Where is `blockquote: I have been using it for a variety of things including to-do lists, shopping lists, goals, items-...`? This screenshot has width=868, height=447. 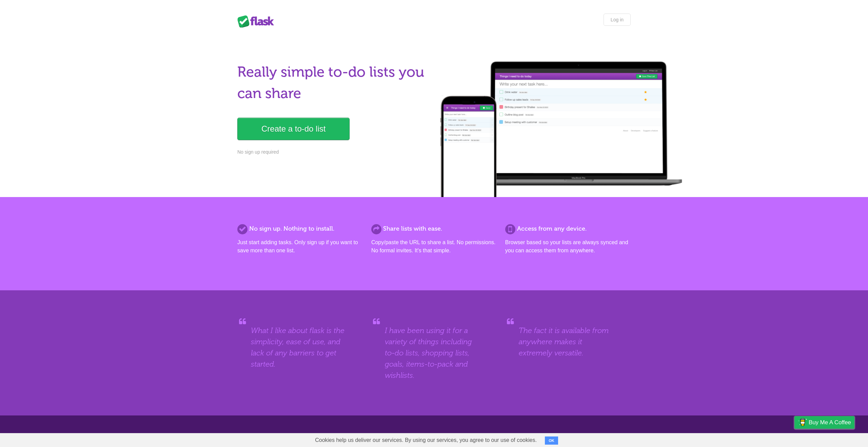
blockquote: I have been using it for a variety of things including to-do lists, shopping lists, goals, items-... is located at coordinates (434, 353).